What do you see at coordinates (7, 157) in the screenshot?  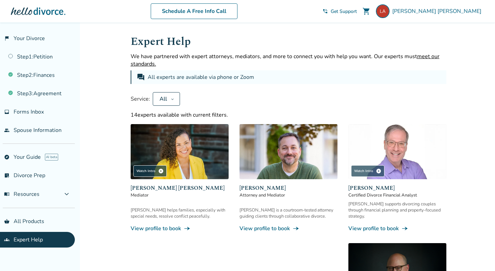 I see `span: explore` at bounding box center [7, 157].